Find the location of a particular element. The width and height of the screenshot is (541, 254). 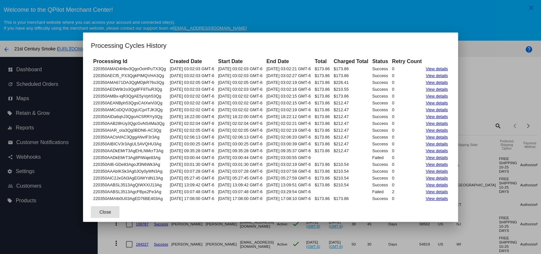

td: $226.41 is located at coordinates (351, 82).